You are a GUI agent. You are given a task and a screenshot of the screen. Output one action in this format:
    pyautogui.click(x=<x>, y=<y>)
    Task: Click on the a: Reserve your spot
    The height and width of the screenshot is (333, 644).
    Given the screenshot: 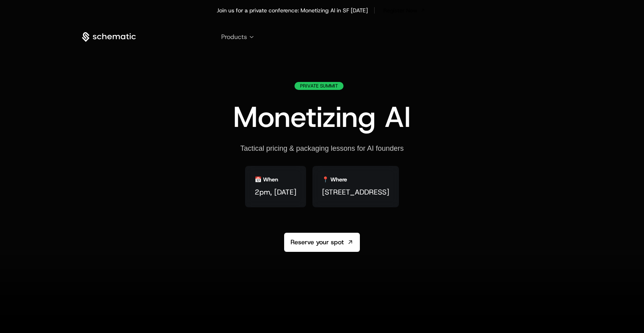 What is the action you would take?
    pyautogui.click(x=322, y=242)
    